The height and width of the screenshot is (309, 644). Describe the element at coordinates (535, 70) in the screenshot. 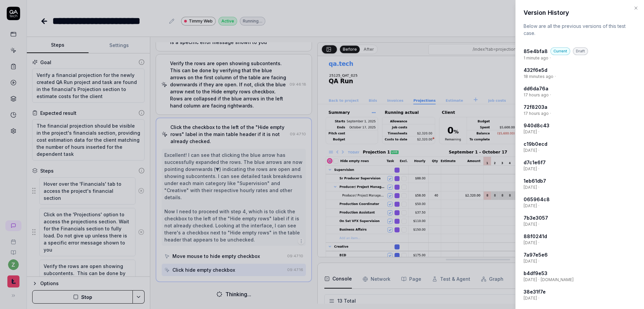

I see `h4: 432f6e5d` at that location.